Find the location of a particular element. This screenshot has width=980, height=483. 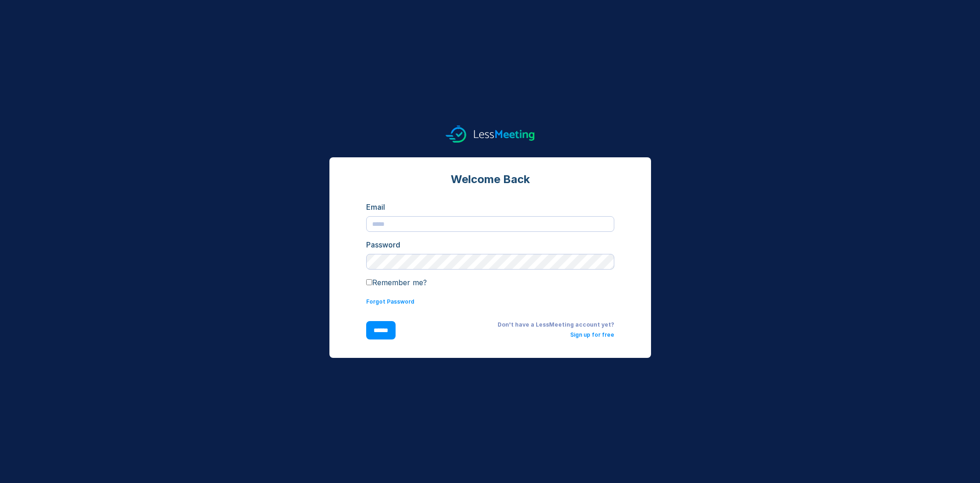

img: logo.svg is located at coordinates (490, 133).